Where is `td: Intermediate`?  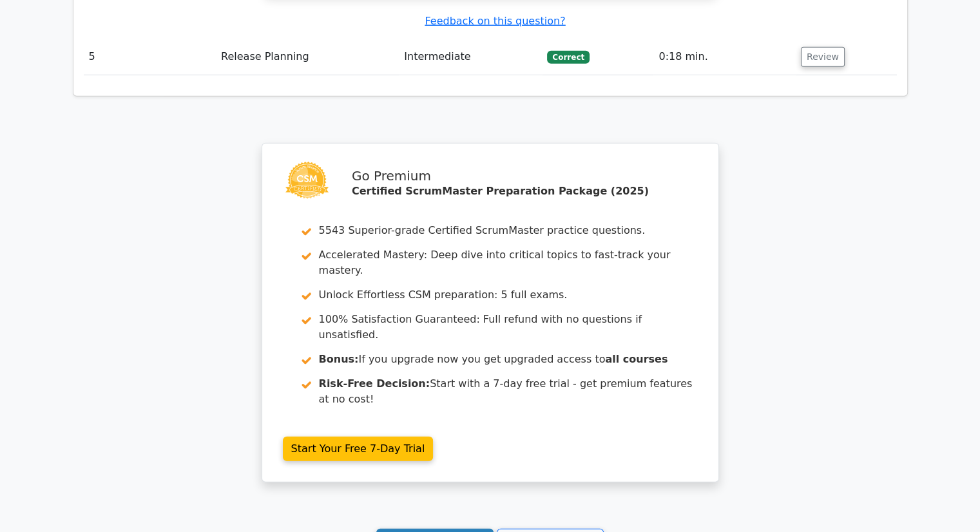 td: Intermediate is located at coordinates (471, 57).